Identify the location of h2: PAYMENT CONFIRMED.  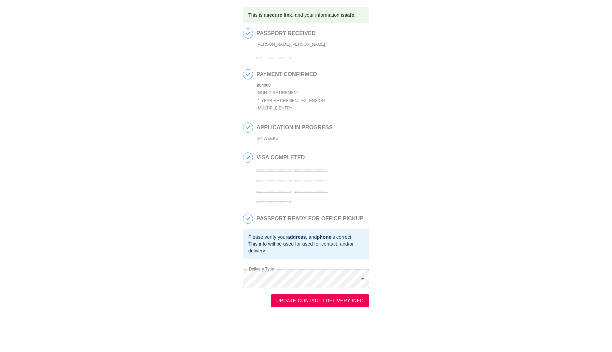
(291, 74).